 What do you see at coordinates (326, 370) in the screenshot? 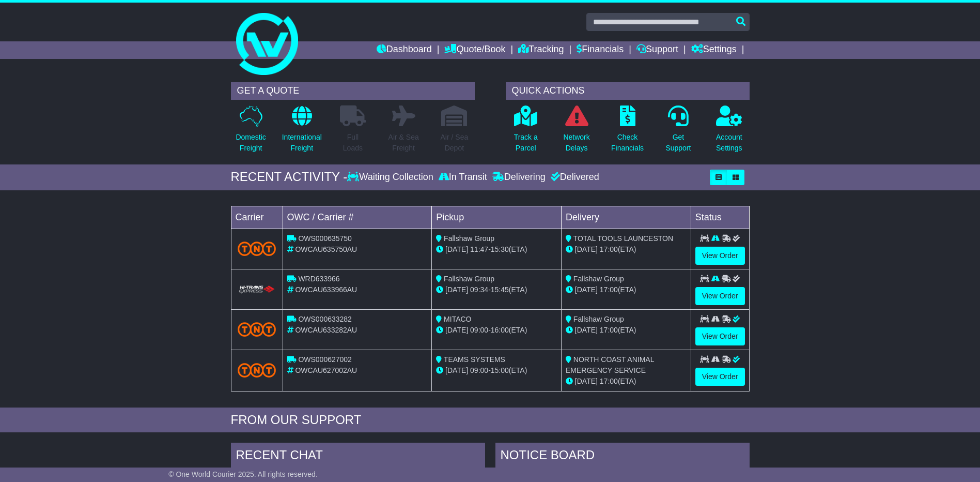
I see `span: OWCAU627002AU` at bounding box center [326, 370].